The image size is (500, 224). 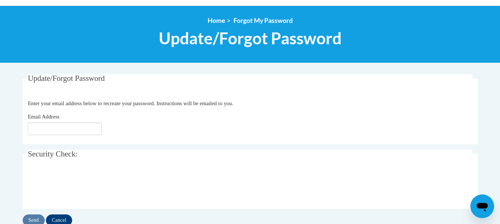 What do you see at coordinates (65, 129) in the screenshot?
I see `input: Email` at bounding box center [65, 129].